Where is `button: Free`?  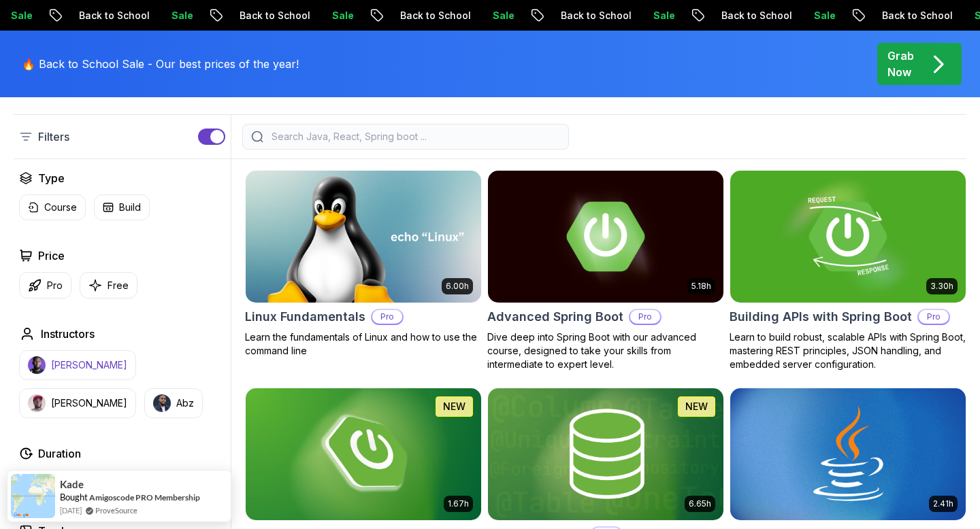 button: Free is located at coordinates (108, 285).